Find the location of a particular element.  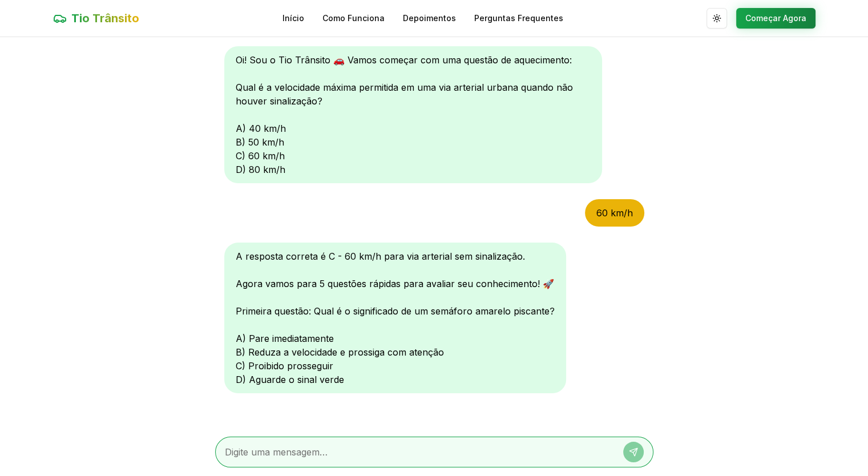

a: Como Funciona is located at coordinates (353, 18).